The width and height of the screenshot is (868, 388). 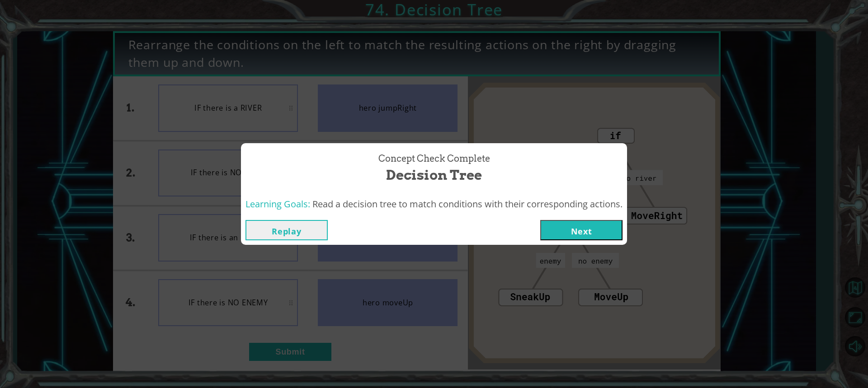 What do you see at coordinates (434, 175) in the screenshot?
I see `span: Decision Tree` at bounding box center [434, 175].